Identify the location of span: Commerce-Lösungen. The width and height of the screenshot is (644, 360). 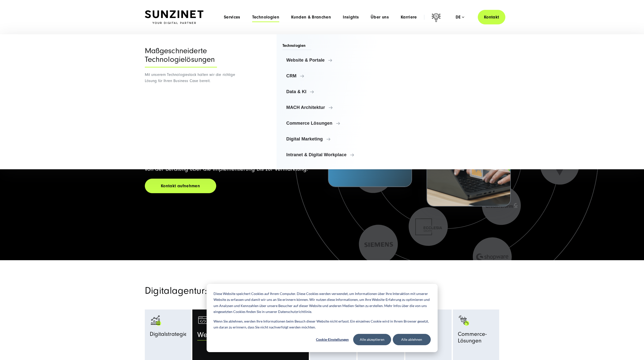
(476, 338).